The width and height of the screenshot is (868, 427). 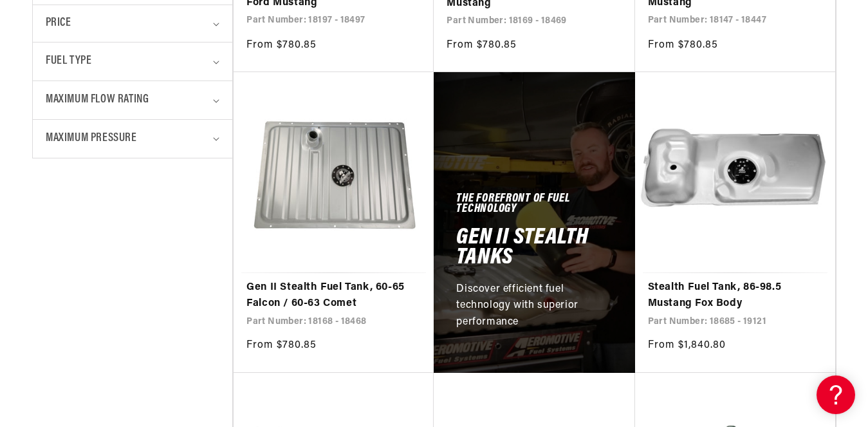 What do you see at coordinates (133, 61) in the screenshot?
I see `summary: Fuel Type (0 selected)` at bounding box center [133, 61].